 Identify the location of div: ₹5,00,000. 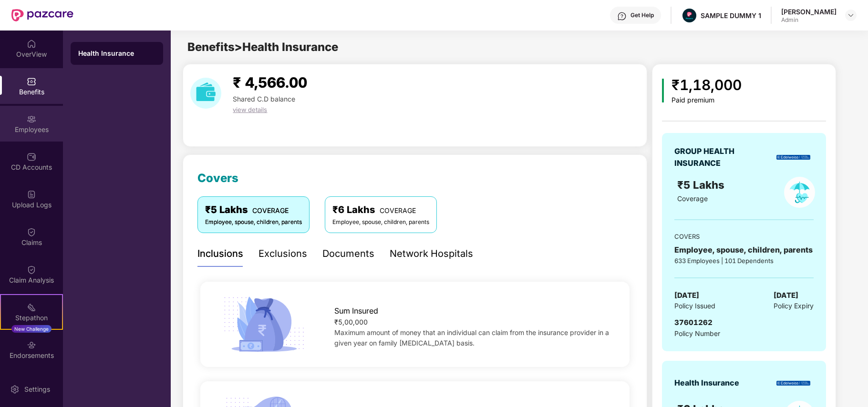
(472, 322).